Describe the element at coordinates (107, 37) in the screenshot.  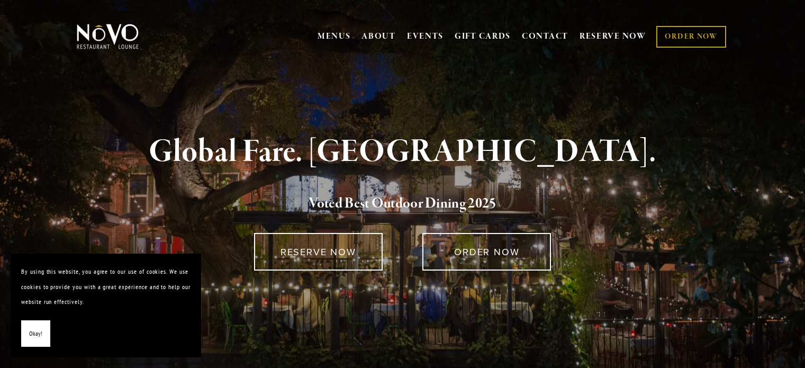
I see `img: Novo Restaurant &amp; Lounge` at that location.